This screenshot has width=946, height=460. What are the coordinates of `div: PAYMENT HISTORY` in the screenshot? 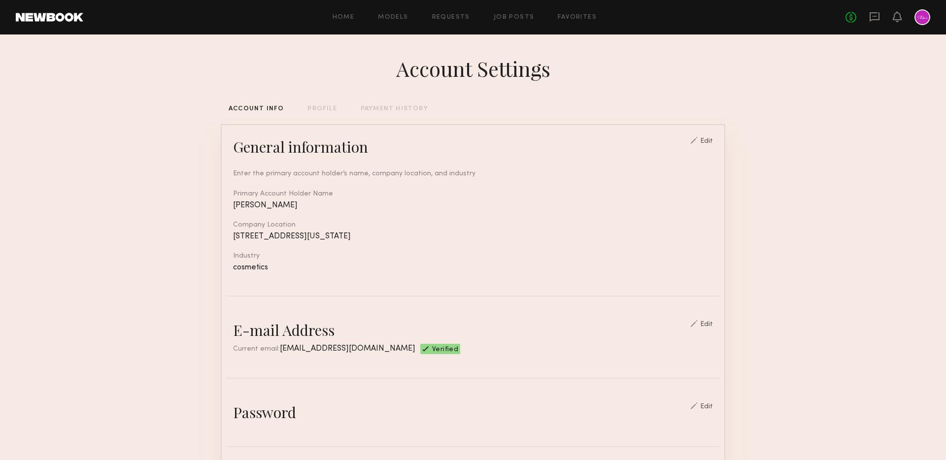 It's located at (394, 109).